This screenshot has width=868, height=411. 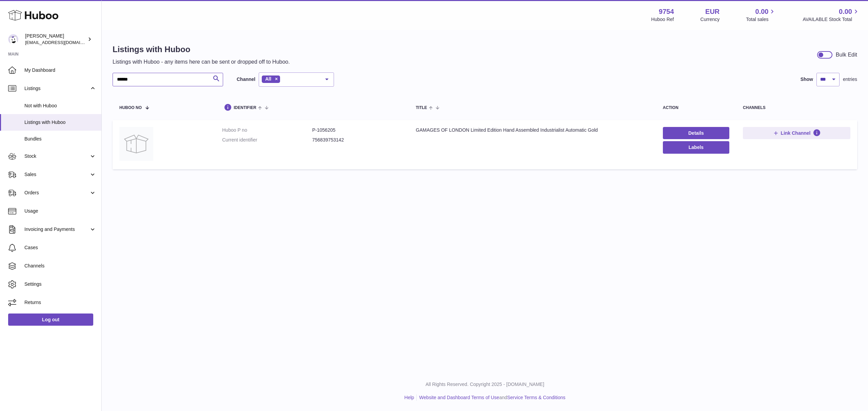 What do you see at coordinates (796, 108) in the screenshot?
I see `div: channels` at bounding box center [796, 108].